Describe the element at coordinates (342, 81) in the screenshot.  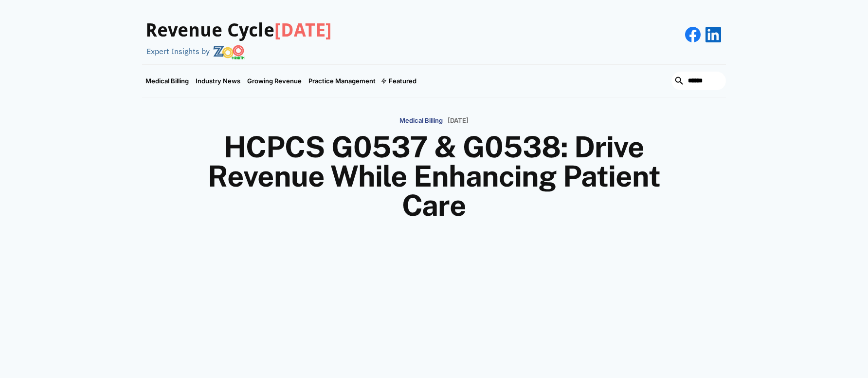
I see `a: Practice Management` at that location.